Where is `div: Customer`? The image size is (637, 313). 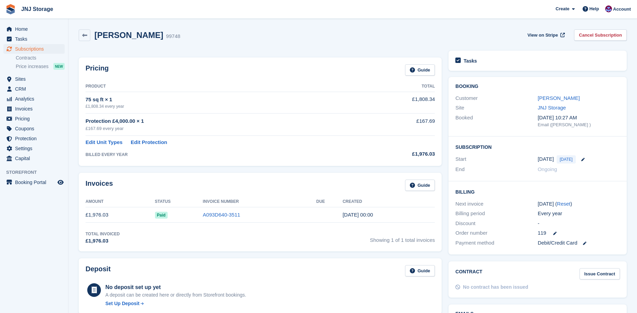
div: Customer is located at coordinates (496, 98).